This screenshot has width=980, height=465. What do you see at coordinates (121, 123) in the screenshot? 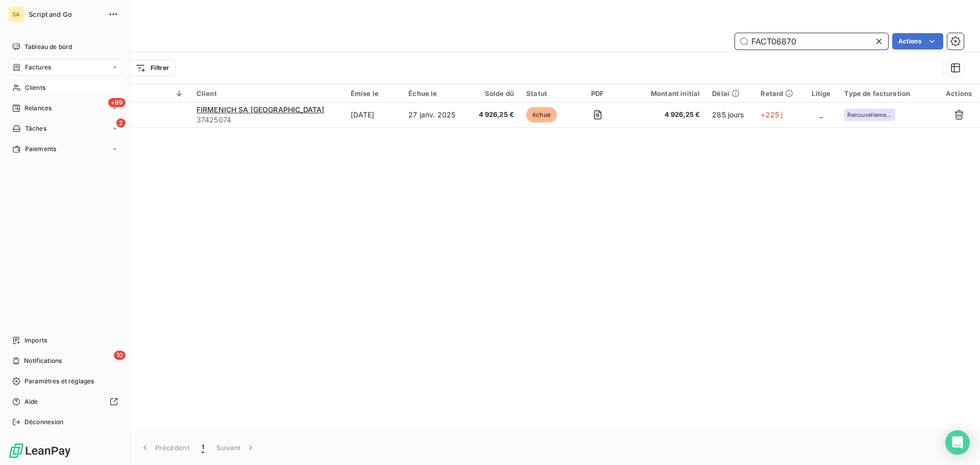
I see `span: 2` at bounding box center [121, 123].